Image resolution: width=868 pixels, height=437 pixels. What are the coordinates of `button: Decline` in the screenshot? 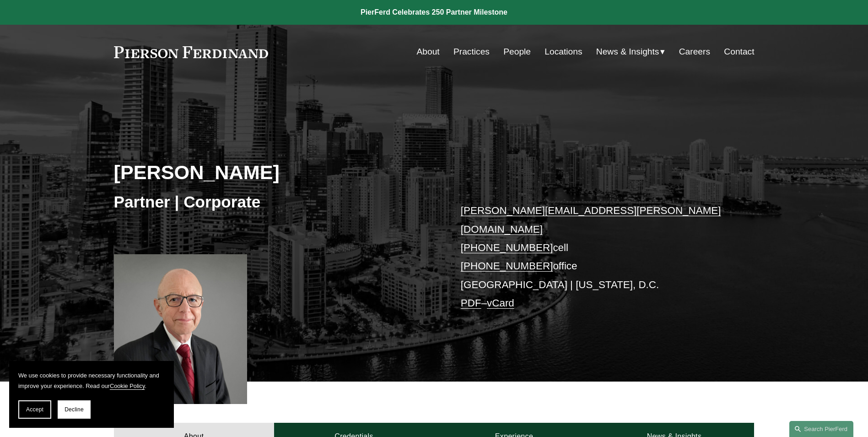 It's located at (74, 409).